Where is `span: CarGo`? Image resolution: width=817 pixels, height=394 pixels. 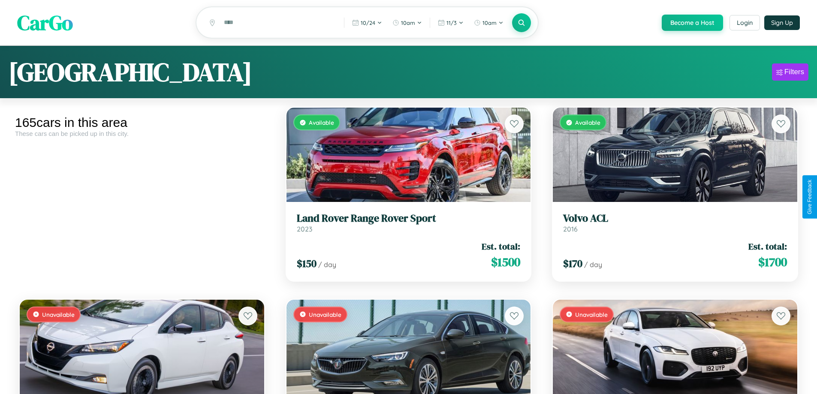 span: CarGo is located at coordinates (45, 23).